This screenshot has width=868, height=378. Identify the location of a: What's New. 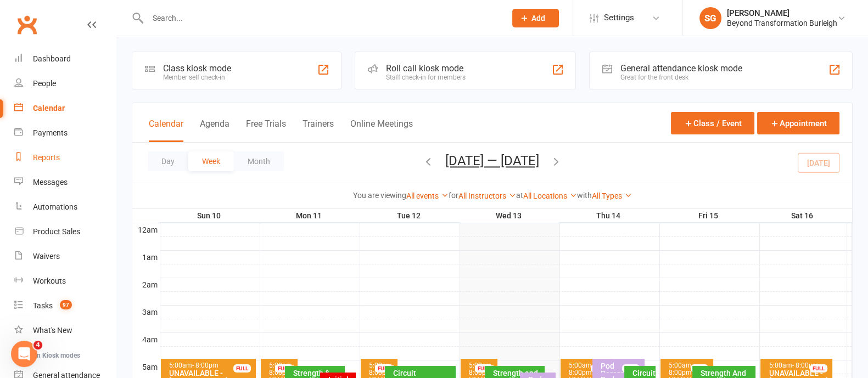
(64, 330).